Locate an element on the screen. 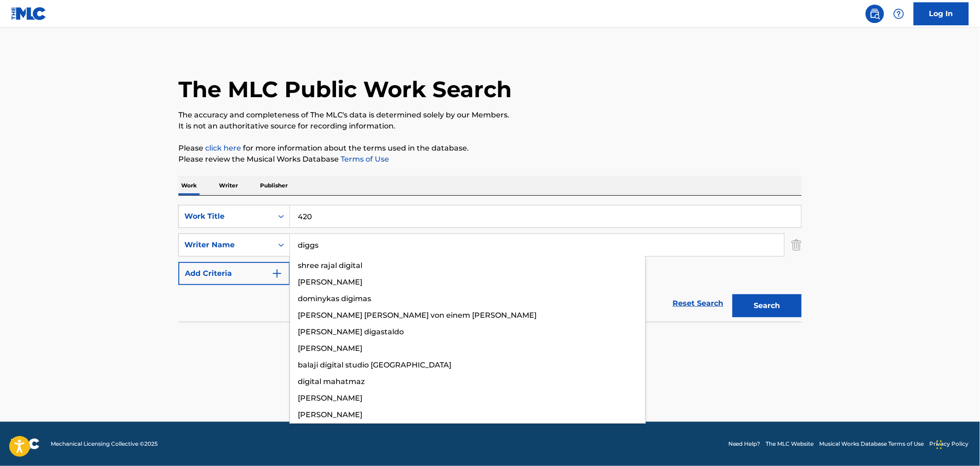  p: Please review the Musical Works Database is located at coordinates (490, 159).